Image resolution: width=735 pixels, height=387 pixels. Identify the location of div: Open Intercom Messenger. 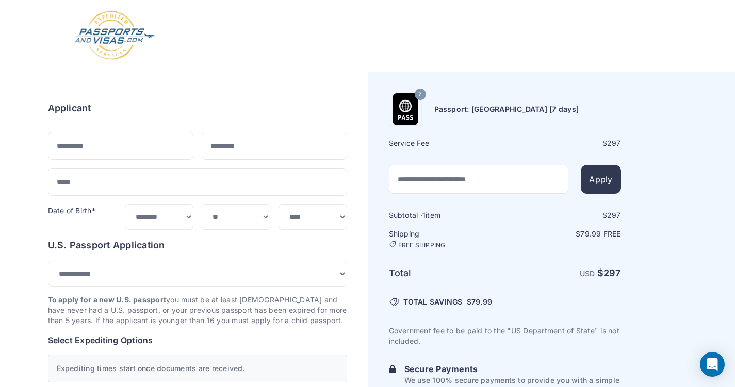
(712, 364).